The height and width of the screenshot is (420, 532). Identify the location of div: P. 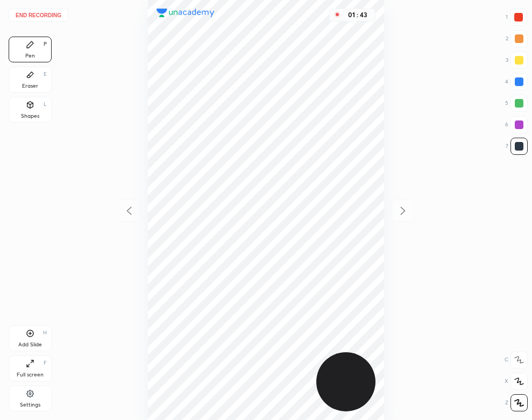
(45, 44).